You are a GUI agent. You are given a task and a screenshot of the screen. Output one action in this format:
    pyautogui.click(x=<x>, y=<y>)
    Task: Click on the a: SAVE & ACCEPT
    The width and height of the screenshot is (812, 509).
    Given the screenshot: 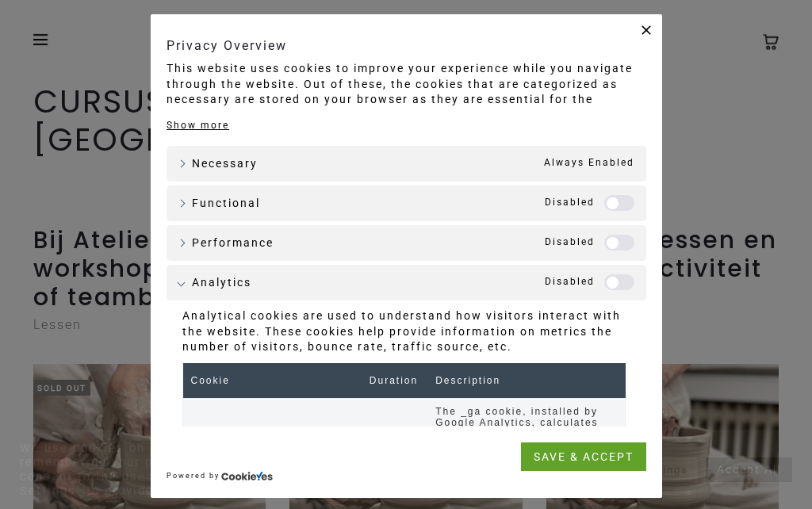 What is the action you would take?
    pyautogui.click(x=584, y=457)
    